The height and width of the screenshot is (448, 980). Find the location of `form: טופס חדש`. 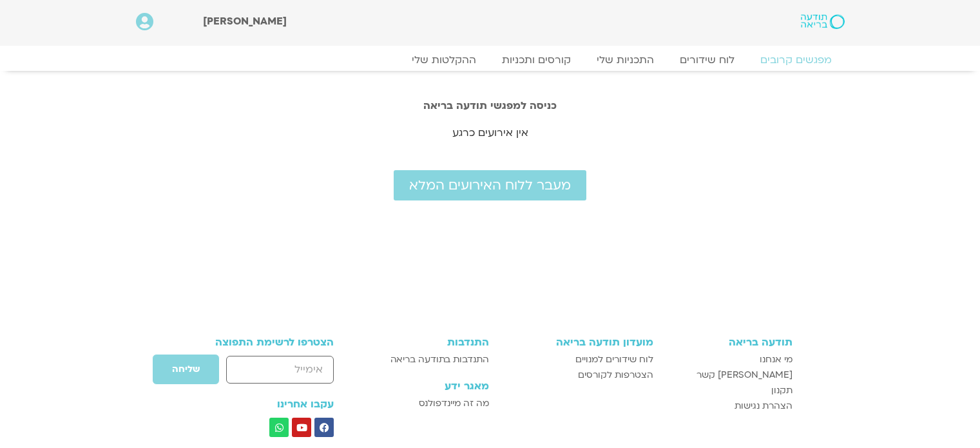

form: טופס חדש is located at coordinates (261, 373).